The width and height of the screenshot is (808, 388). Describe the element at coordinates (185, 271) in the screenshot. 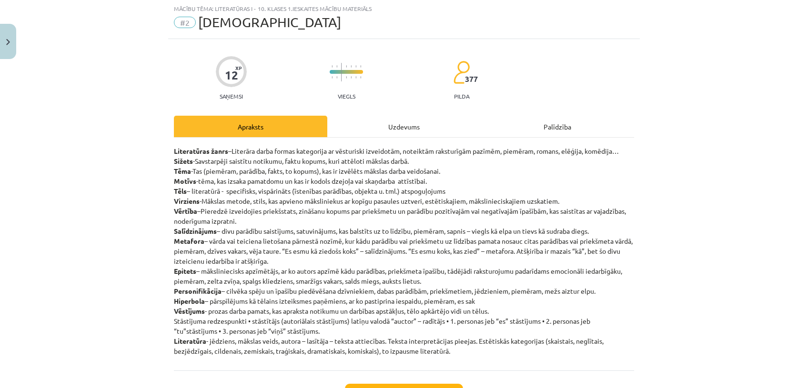

I see `strong: Epitets` at that location.